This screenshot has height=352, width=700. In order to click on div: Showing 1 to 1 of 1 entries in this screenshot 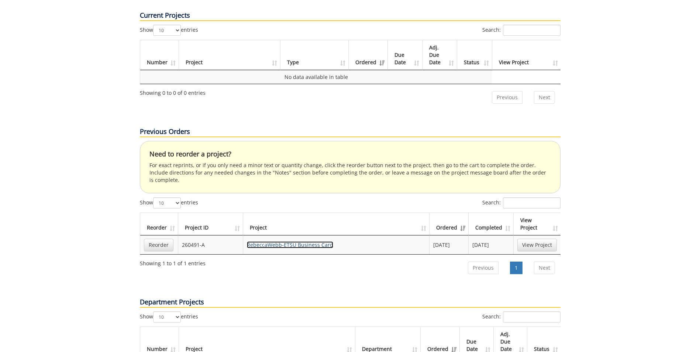, I will do `click(173, 262)`.